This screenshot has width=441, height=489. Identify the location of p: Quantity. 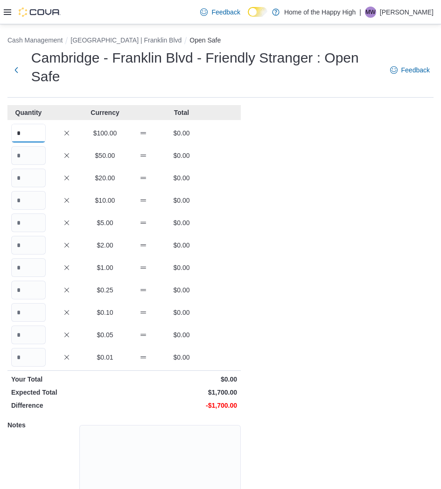
(28, 113).